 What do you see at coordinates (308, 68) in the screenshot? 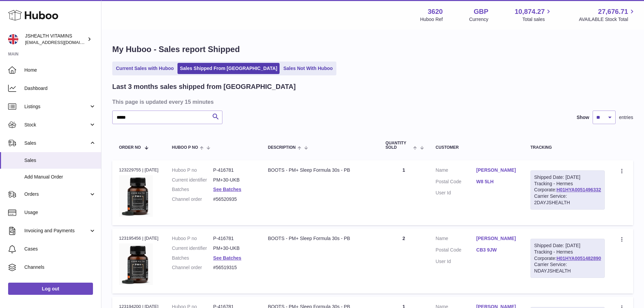
I see `a: Sales Not With Huboo` at bounding box center [308, 68].